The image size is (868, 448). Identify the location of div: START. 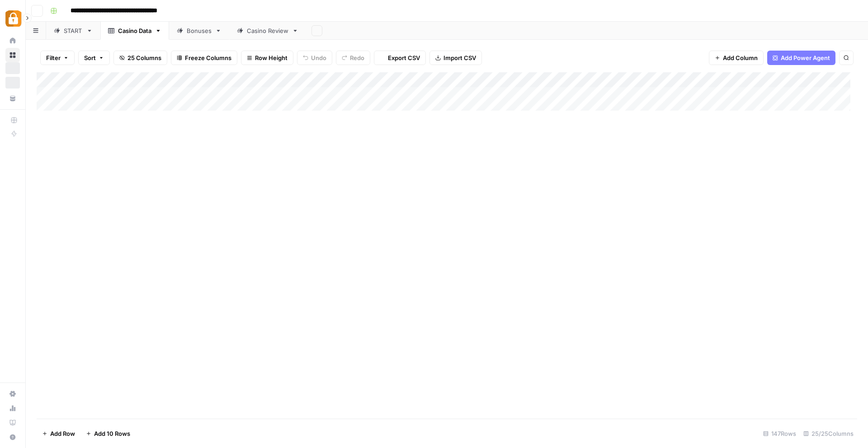
(74, 30).